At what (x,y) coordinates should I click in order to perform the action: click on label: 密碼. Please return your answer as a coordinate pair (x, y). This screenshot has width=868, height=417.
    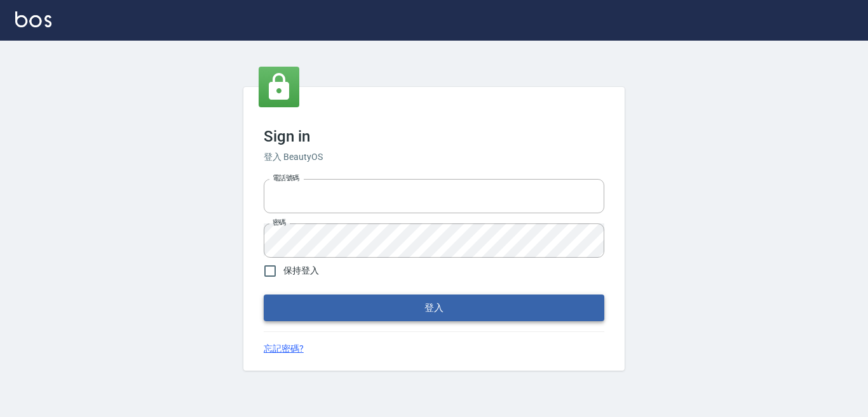
    Looking at the image, I should click on (279, 222).